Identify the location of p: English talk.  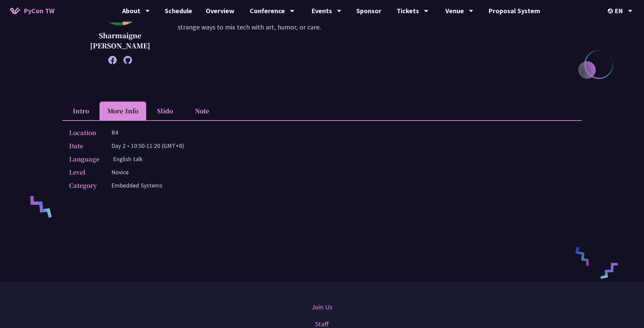
(128, 159).